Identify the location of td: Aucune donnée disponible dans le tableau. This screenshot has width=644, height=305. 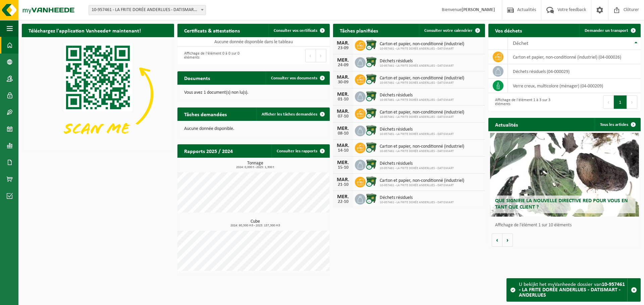
(254, 42).